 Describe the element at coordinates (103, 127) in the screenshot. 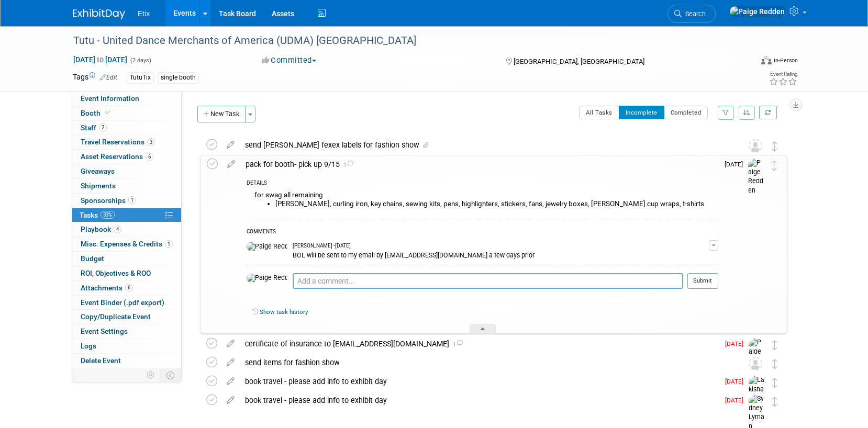

I see `span: 2` at that location.